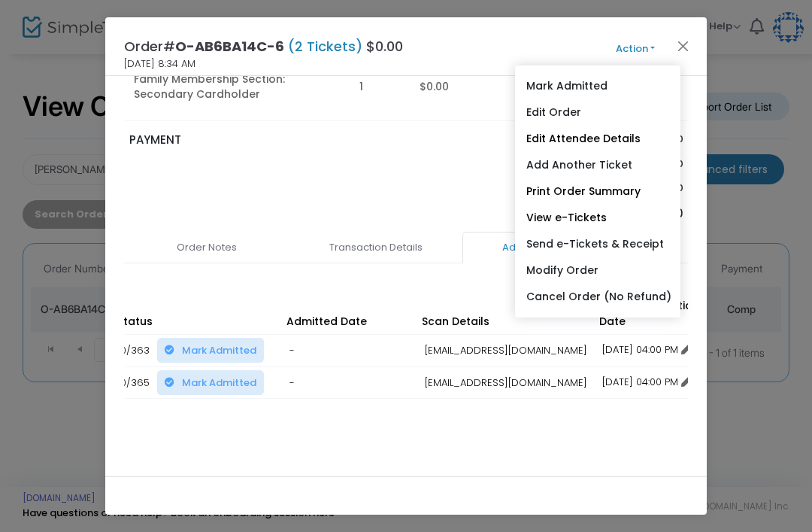 This screenshot has height=532, width=812. What do you see at coordinates (548, 164) in the screenshot?
I see `p: Service Fee Total` at bounding box center [548, 164].